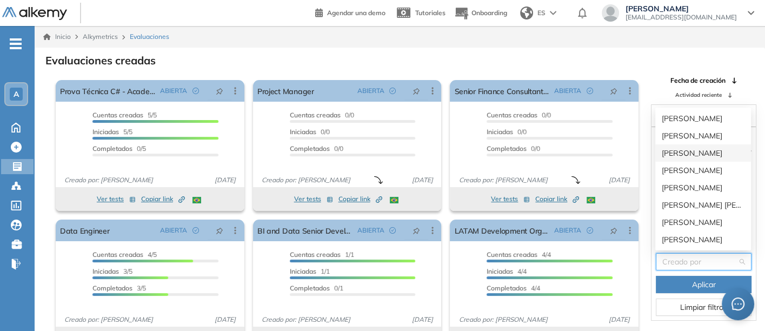 This screenshot has height=331, width=765. Describe the element at coordinates (16, 94) in the screenshot. I see `span: A` at that location.